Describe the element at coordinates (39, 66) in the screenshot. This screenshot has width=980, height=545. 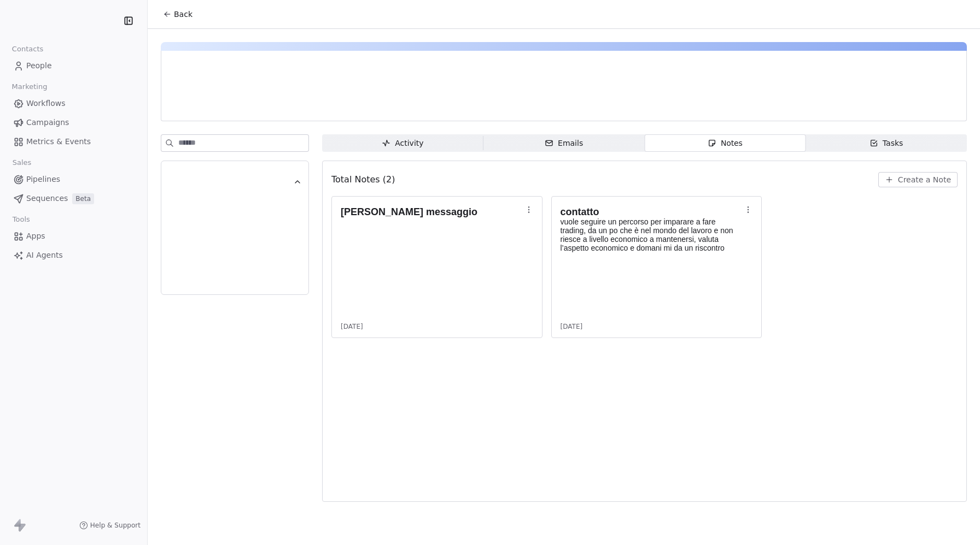
I see `span: People` at that location.